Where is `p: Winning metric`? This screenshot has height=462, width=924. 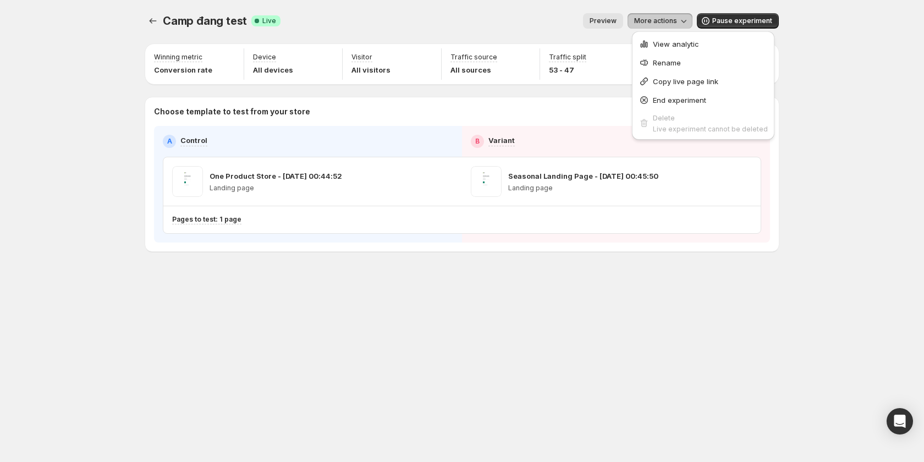 p: Winning metric is located at coordinates (178, 57).